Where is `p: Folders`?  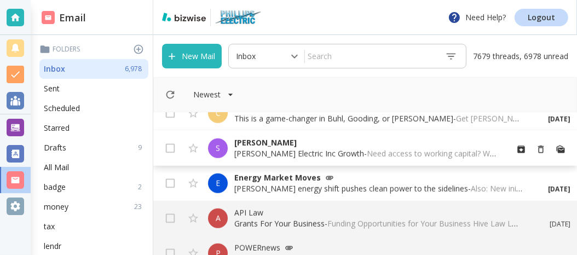
p: Folders is located at coordinates (94, 49).